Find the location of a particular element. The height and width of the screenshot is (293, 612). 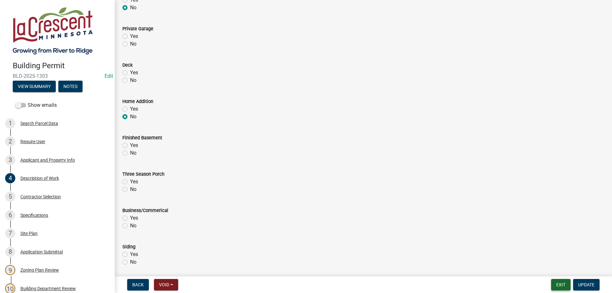

label: Private Garage is located at coordinates (138, 29).